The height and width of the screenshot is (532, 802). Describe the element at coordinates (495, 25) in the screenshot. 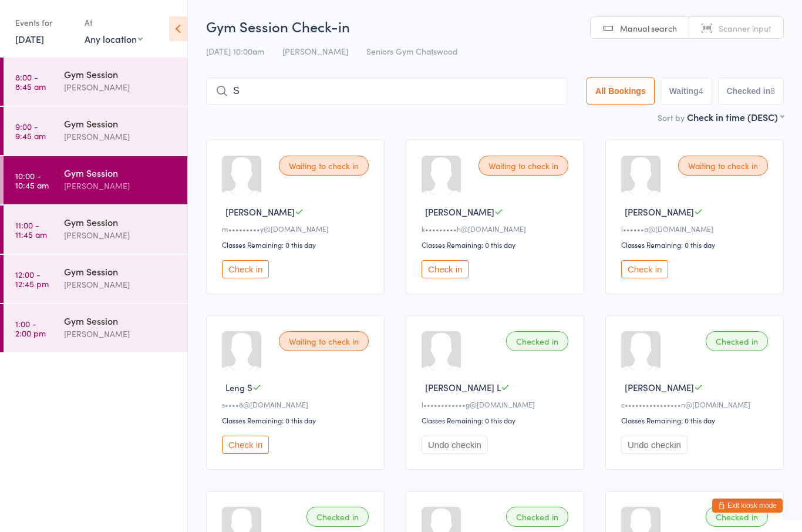

I see `h2: Gym Session Check-in` at that location.